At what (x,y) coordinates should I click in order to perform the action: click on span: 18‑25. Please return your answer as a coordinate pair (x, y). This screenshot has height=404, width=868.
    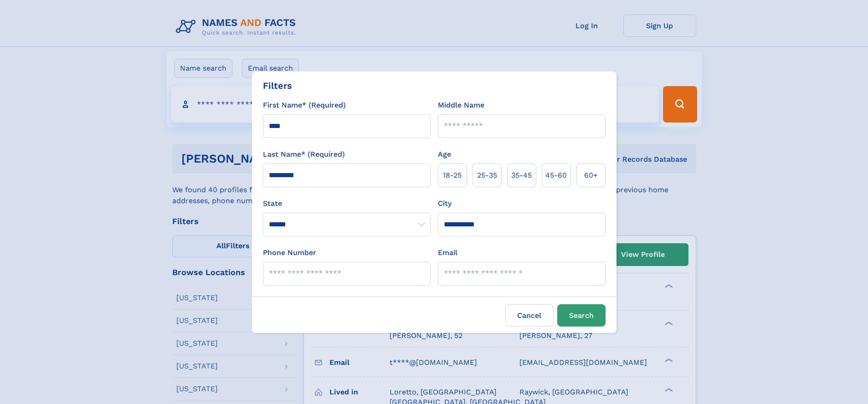
    Looking at the image, I should click on (452, 175).